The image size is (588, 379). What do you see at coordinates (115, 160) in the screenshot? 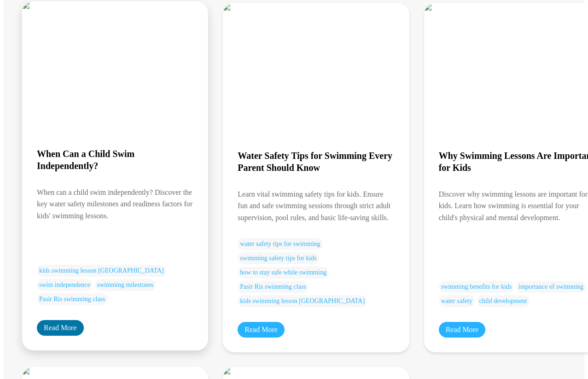
I see `h3: When Can a Child Swim Independently?` at bounding box center [115, 160].